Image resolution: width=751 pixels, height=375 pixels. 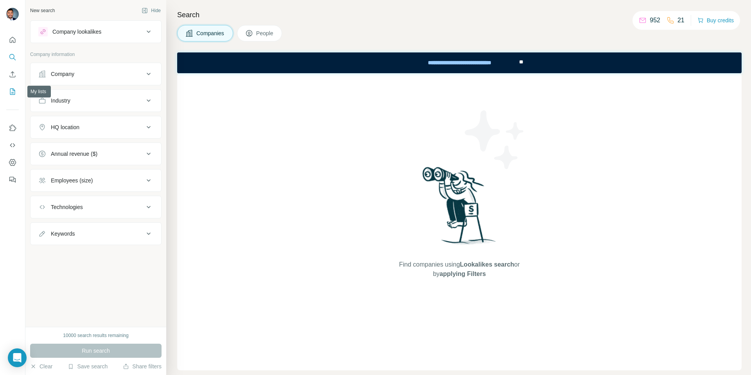 I want to click on button: Hide, so click(x=151, y=11).